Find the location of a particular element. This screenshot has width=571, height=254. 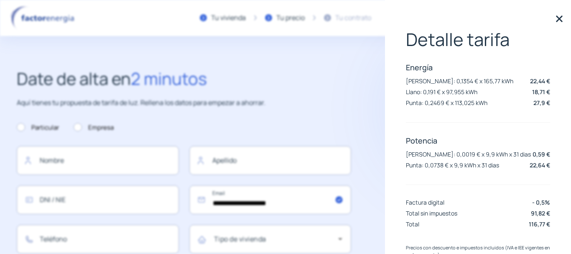

p: Potencia is located at coordinates (478, 140).